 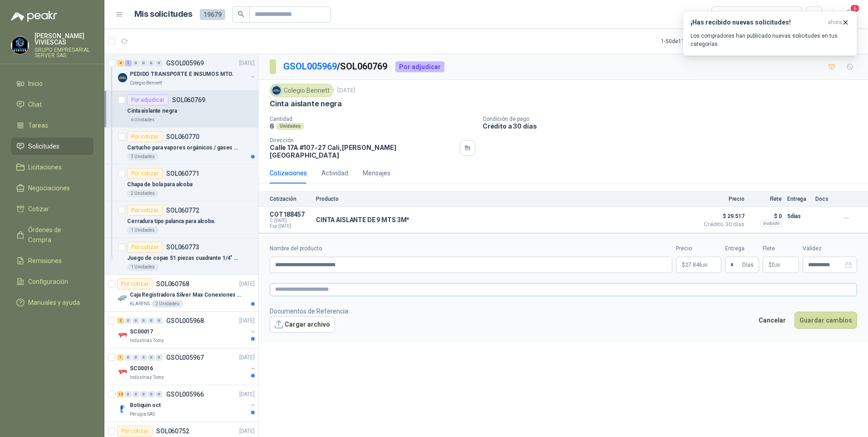 I want to click on a: Negociaciones, so click(x=52, y=188).